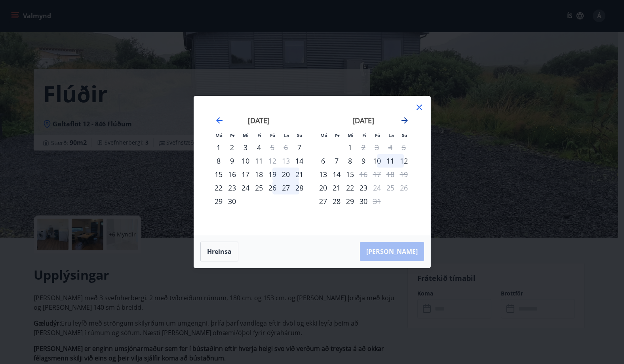 This screenshot has height=364, width=624. Describe the element at coordinates (232, 201) in the screenshot. I see `td: Choose þriðjudagur, 30. september 2025 as your check-in date. It’s available.` at that location.